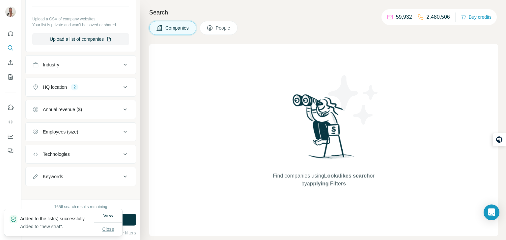 This screenshot has width=506, height=240. I want to click on button: My lists, so click(11, 77).